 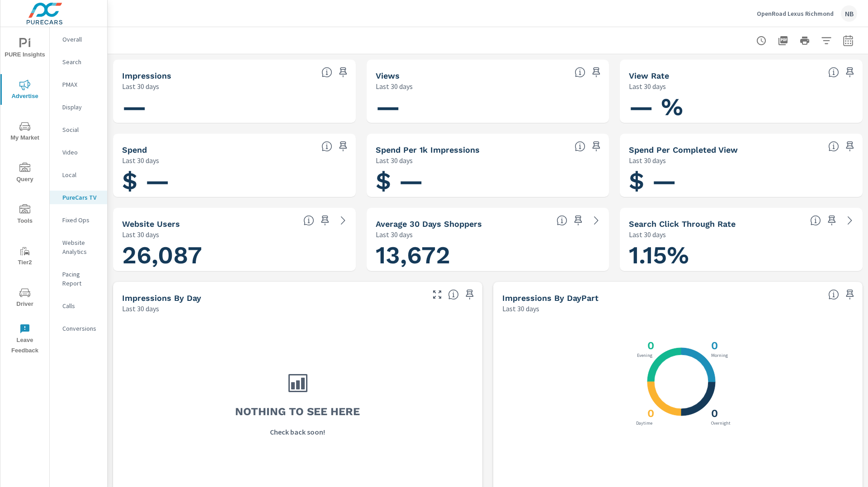 I want to click on h5: Spend Per Completed View, so click(x=683, y=149).